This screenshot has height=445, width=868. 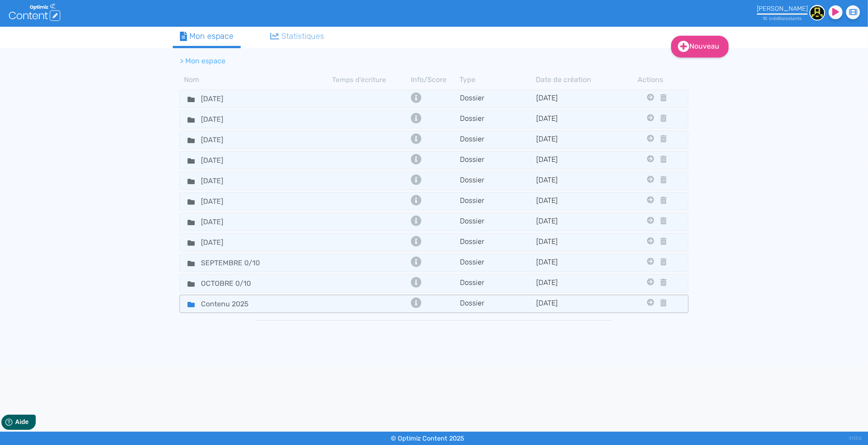 I want to click on a: Nouveau, so click(x=700, y=47).